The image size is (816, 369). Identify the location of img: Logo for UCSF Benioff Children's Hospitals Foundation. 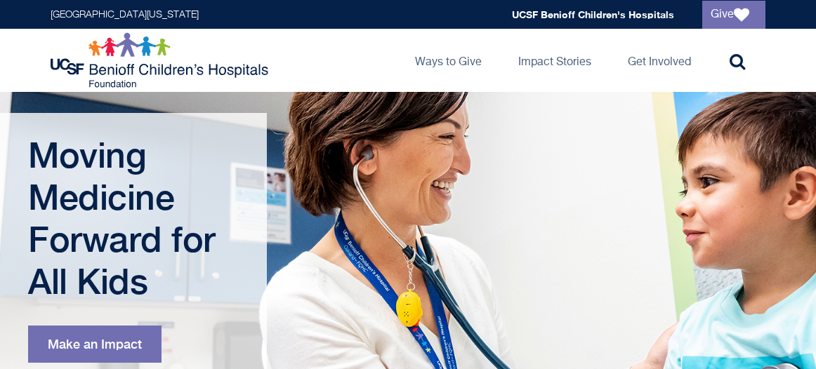
(161, 60).